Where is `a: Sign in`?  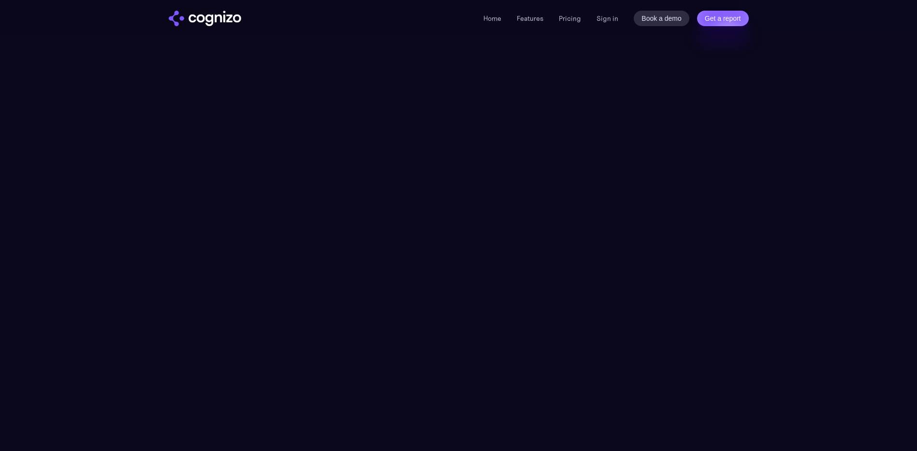
a: Sign in is located at coordinates (607, 18).